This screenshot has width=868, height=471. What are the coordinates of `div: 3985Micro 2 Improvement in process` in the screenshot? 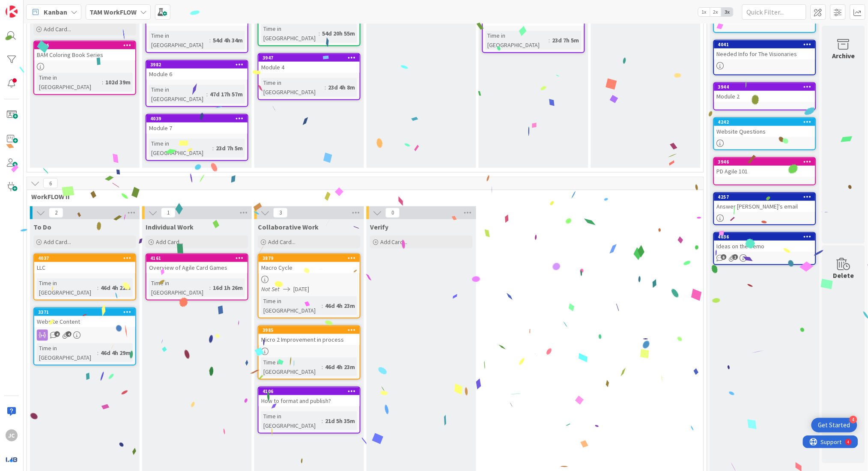 It's located at (309, 336).